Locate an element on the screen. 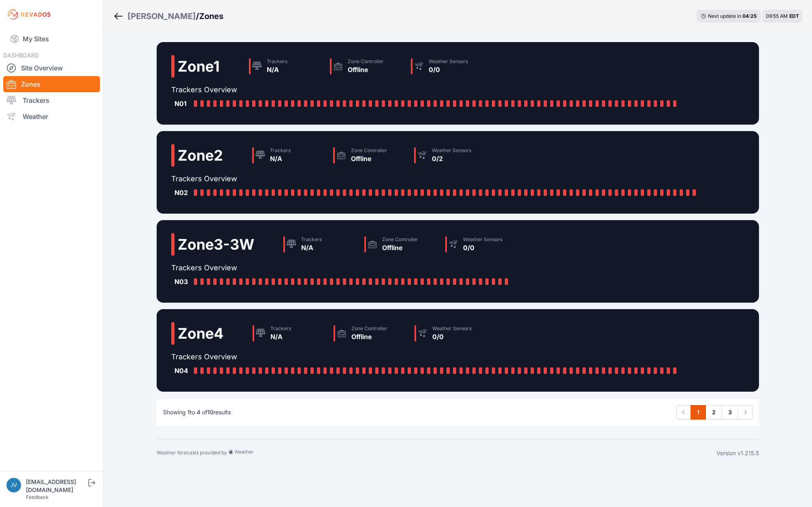  div: N01 is located at coordinates (182, 104).